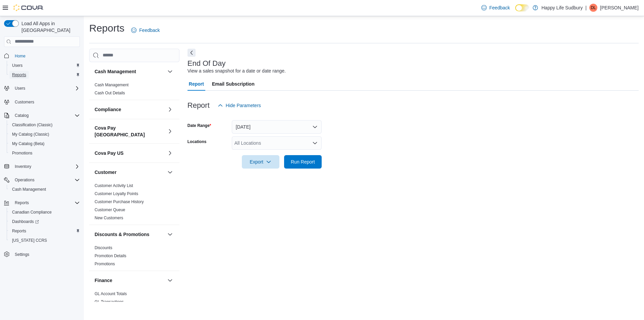  Describe the element at coordinates (45, 125) in the screenshot. I see `button: Classification (Classic)` at that location.